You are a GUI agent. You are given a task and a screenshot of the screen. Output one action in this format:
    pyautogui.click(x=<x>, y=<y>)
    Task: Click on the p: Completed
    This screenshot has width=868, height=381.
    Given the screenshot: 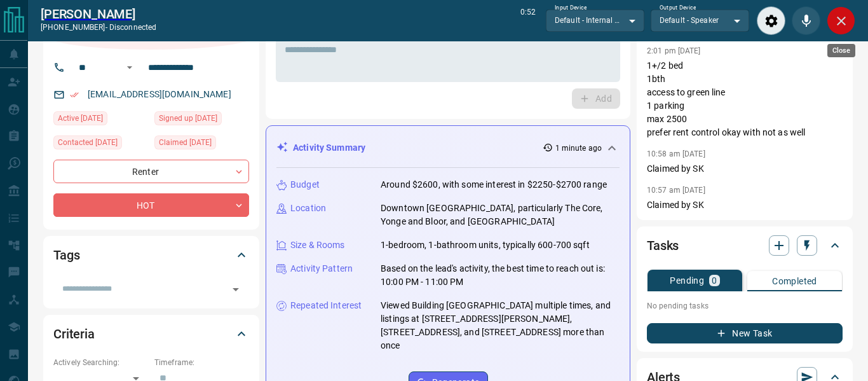 What is the action you would take?
    pyautogui.click(x=794, y=281)
    